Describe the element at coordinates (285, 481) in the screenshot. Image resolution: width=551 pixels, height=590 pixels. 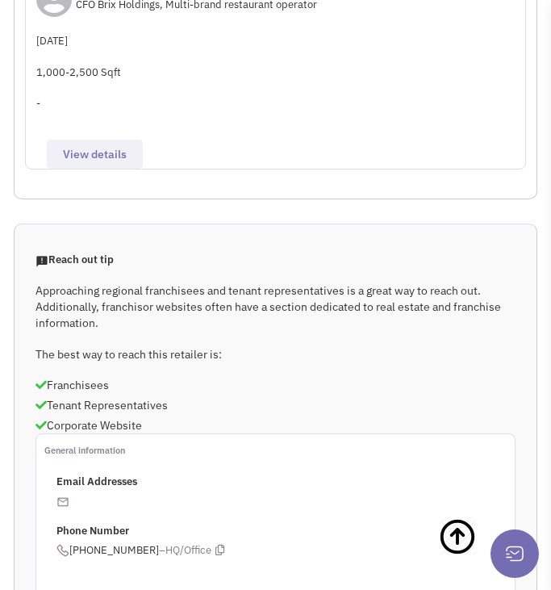
I see `p: Email Addresses` at that location.